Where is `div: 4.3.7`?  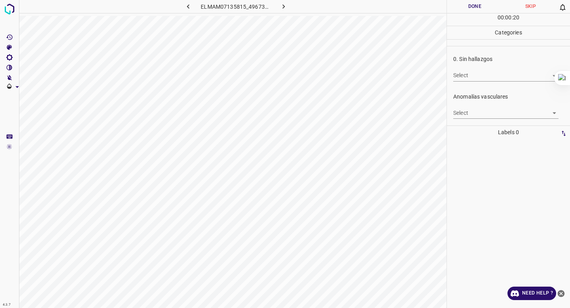
div: 4.3.7 is located at coordinates (7, 305).